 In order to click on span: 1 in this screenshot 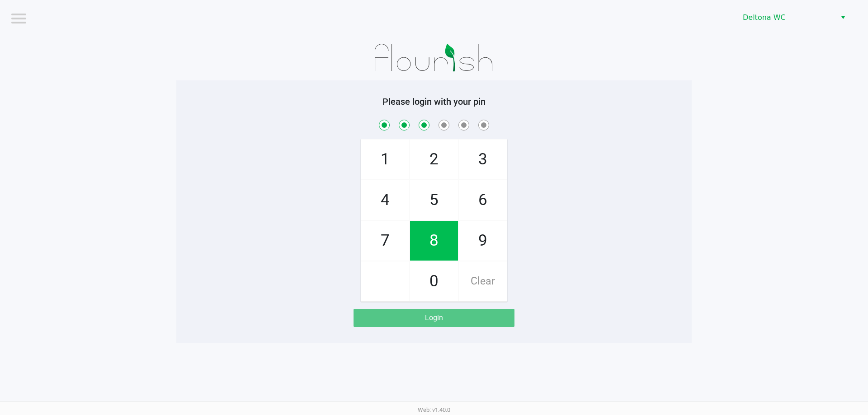, I will do `click(386, 159)`.